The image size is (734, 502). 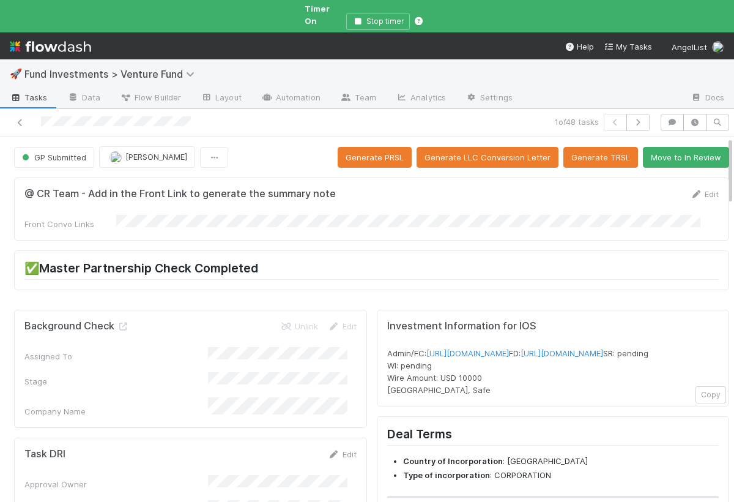 I want to click on div: Front Convo Links, so click(x=70, y=224).